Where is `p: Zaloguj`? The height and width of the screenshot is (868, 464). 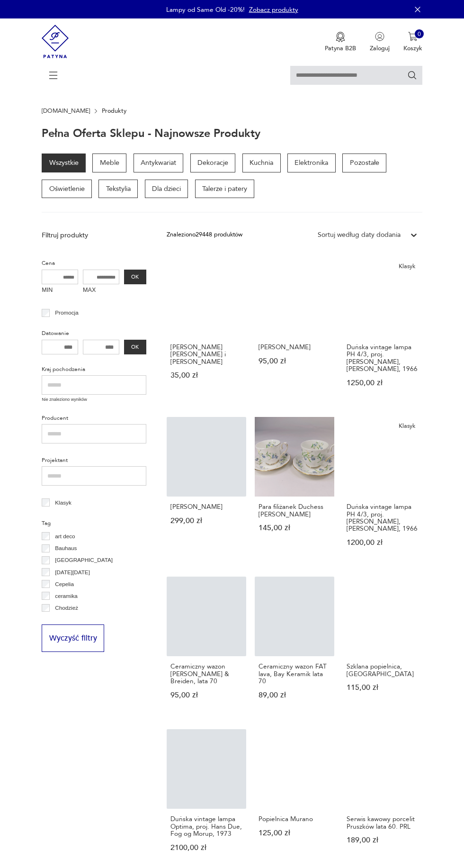 p: Zaloguj is located at coordinates (380, 48).